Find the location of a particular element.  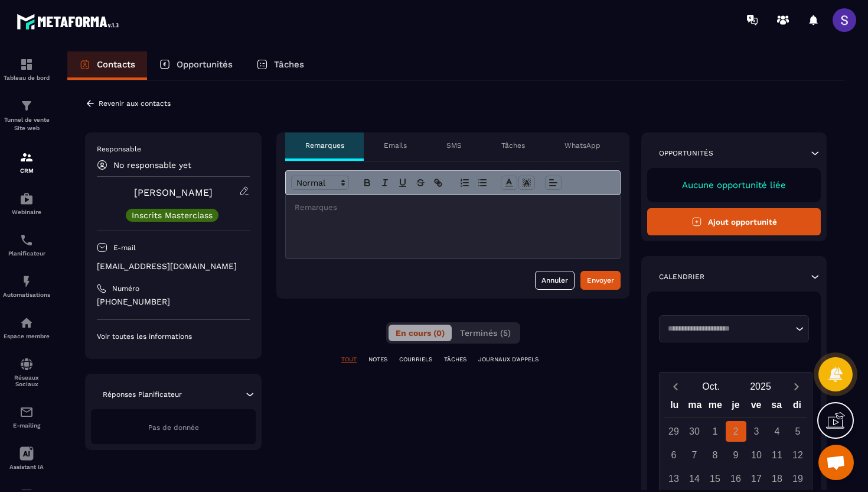

div: 14 is located at coordinates (694, 478).